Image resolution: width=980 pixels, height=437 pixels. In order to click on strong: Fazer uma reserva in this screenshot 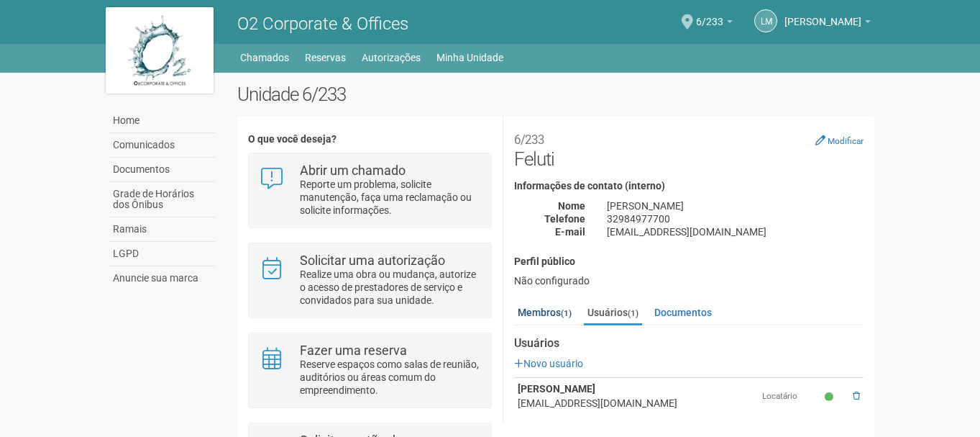, I will do `click(353, 350)`.